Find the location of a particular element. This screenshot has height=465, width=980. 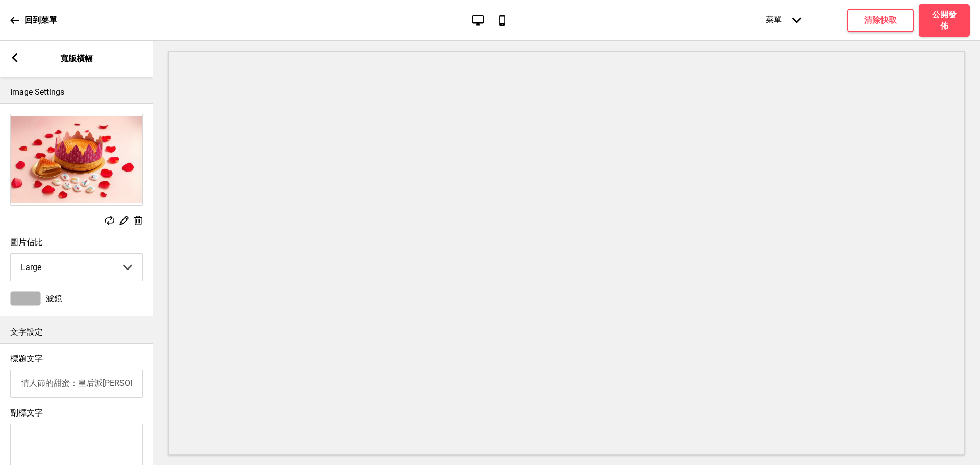

button: 公開發佈 is located at coordinates (945, 21).